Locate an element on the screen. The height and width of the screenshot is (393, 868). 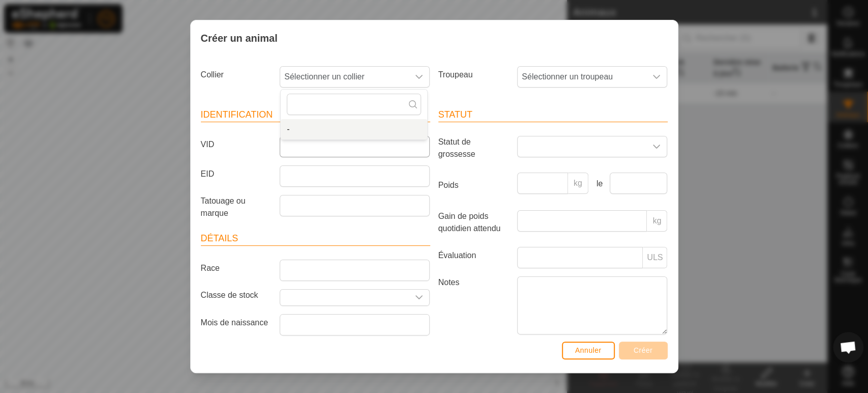
span: Créer un animal is located at coordinates (239, 38).